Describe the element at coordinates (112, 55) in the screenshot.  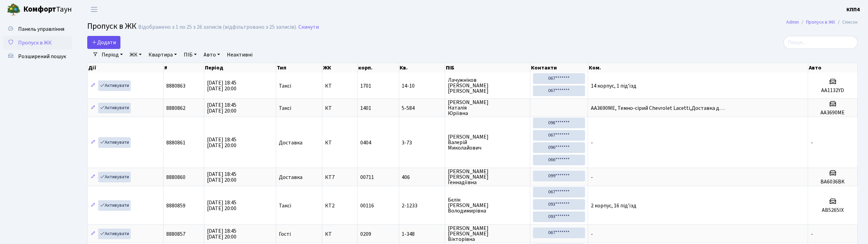
I see `a: Період` at that location.